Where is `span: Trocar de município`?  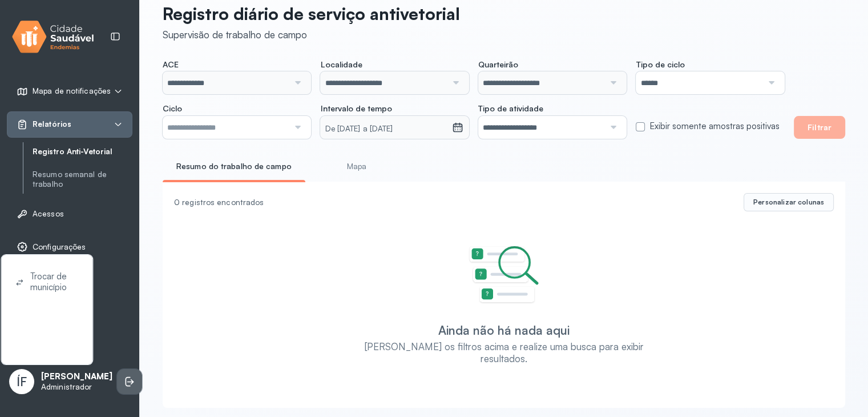 span: Trocar de município is located at coordinates (54, 282).